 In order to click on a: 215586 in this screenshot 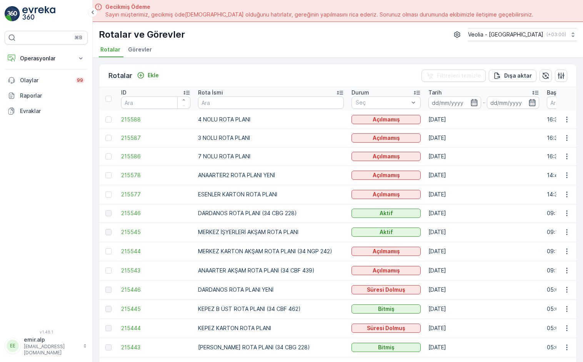, I will do `click(156, 156)`.